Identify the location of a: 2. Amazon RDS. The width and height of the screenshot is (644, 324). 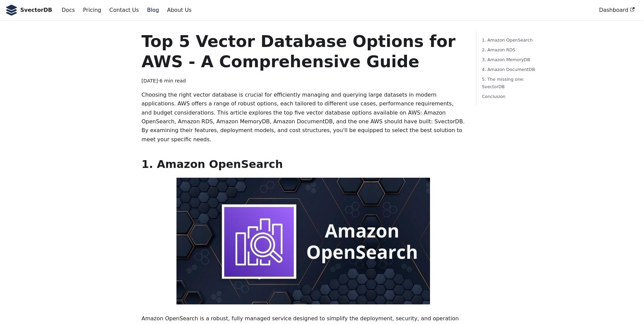
(509, 50).